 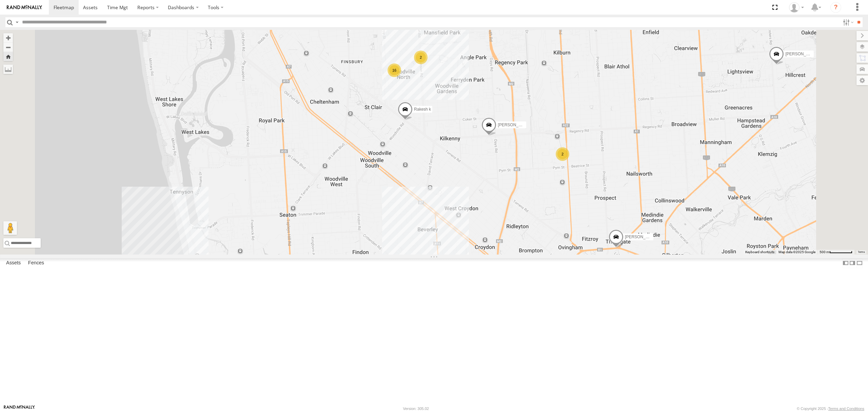 I want to click on label: Measure, so click(x=8, y=69).